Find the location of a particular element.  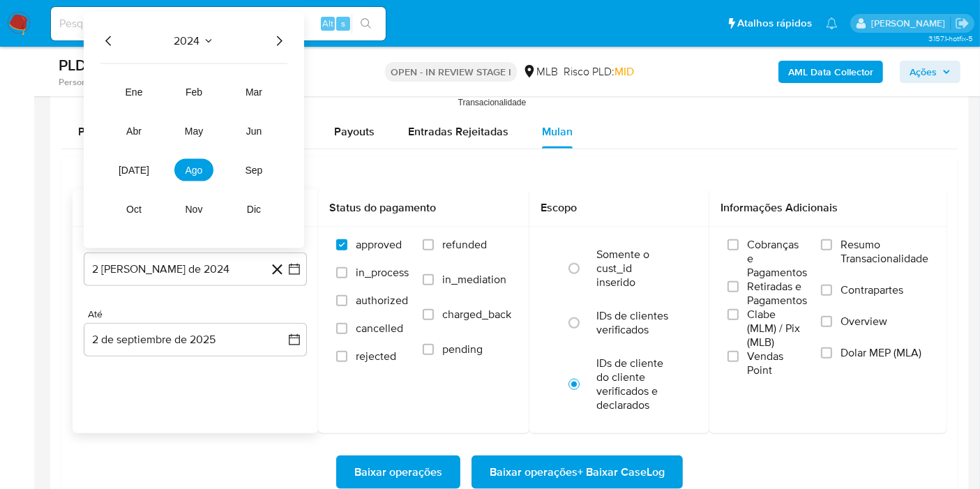

a: Notificações is located at coordinates (831, 23).